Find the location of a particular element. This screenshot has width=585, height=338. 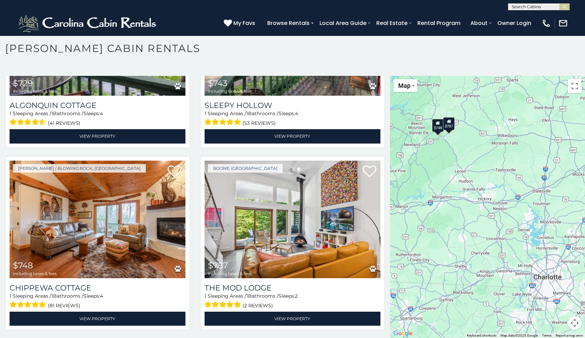

img: Chippewa Cottage is located at coordinates (97, 219).